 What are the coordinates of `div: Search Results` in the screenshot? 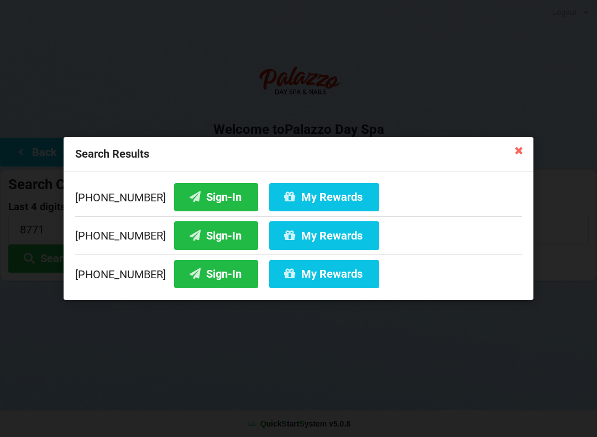 It's located at (298, 154).